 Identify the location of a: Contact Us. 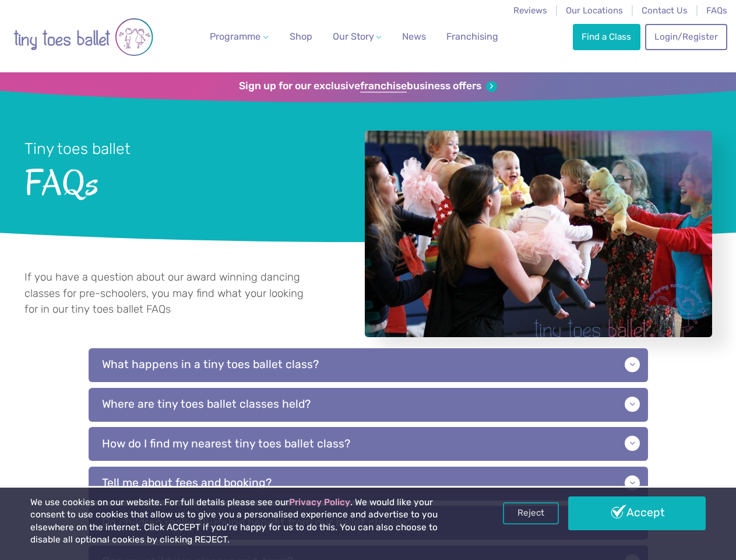
(664, 11).